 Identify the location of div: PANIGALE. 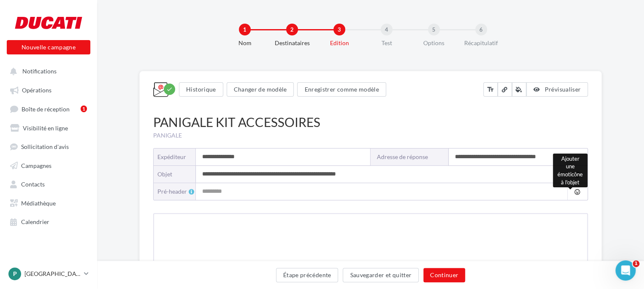
(370, 135).